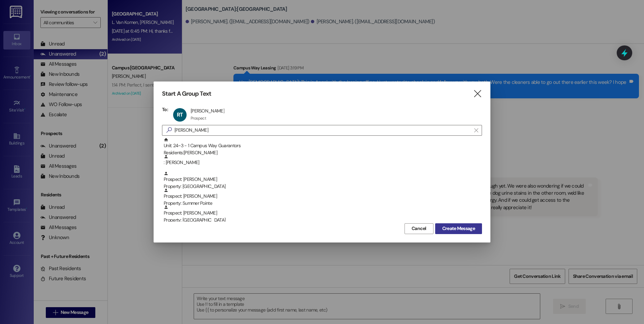  I want to click on div: Unit: 24~3 - 1 Campus Way Guarantors, so click(323, 147).